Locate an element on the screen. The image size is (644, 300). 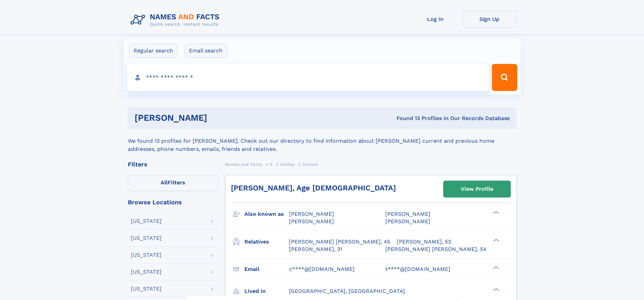
div: Filters is located at coordinates (173, 164).